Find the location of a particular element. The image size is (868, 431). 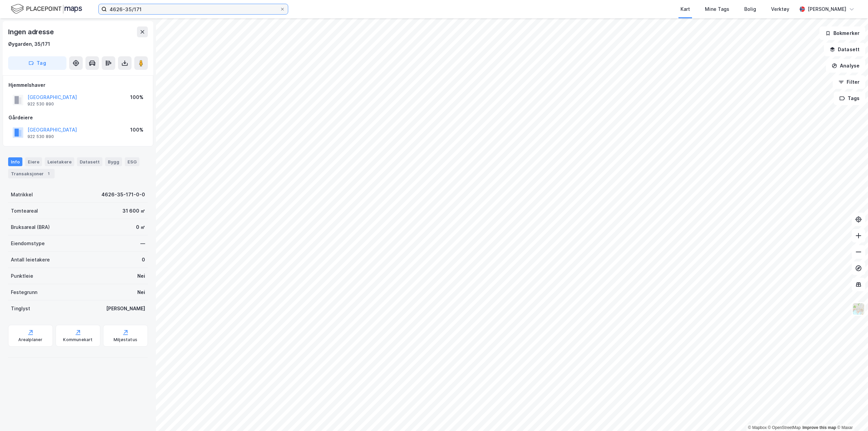

div: Tinglyst is located at coordinates (20, 309).